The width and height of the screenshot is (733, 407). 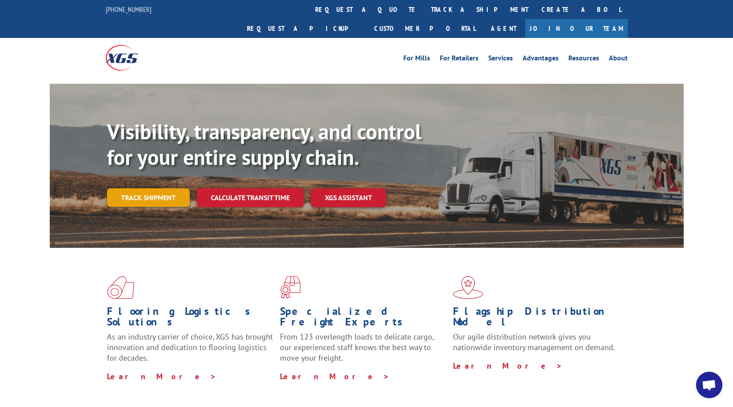 I want to click on a: About, so click(x=618, y=59).